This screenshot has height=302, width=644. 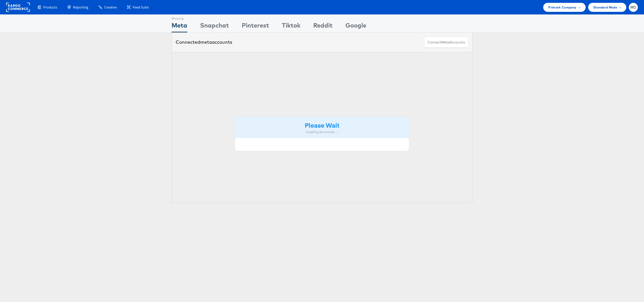 I want to click on div: Tiktok, so click(x=291, y=27).